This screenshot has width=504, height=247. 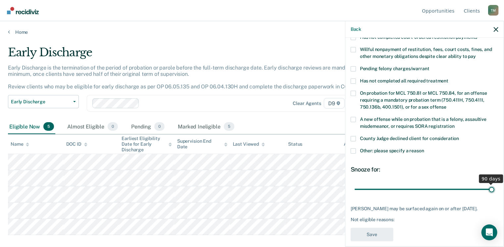 I want to click on div: 90 days, so click(x=491, y=179).